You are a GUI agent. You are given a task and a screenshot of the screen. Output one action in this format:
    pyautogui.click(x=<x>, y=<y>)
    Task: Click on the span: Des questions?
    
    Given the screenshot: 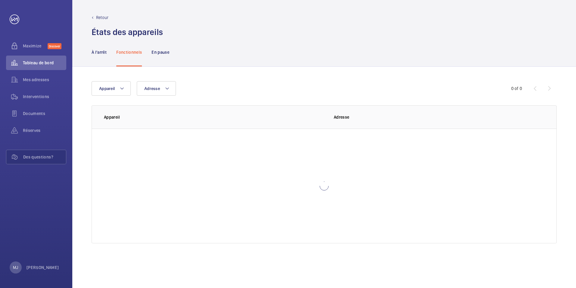 What is the action you would take?
    pyautogui.click(x=45, y=157)
    